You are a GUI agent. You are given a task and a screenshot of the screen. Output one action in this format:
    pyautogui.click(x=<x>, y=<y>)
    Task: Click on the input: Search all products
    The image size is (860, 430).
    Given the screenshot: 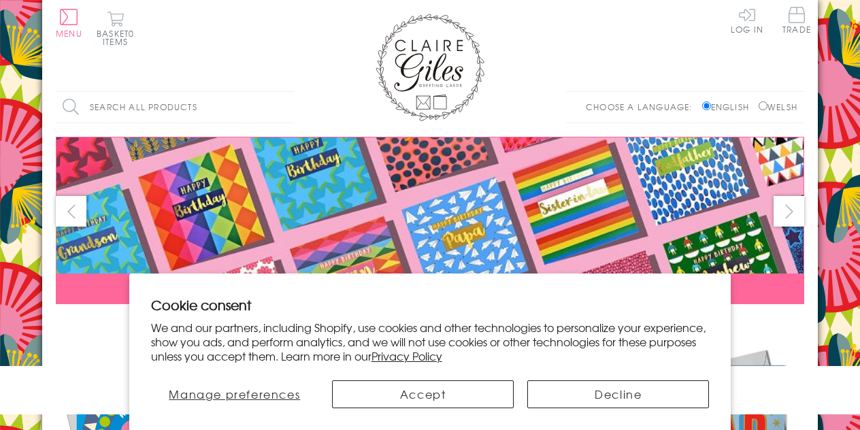 What is the action you would take?
    pyautogui.click(x=175, y=107)
    